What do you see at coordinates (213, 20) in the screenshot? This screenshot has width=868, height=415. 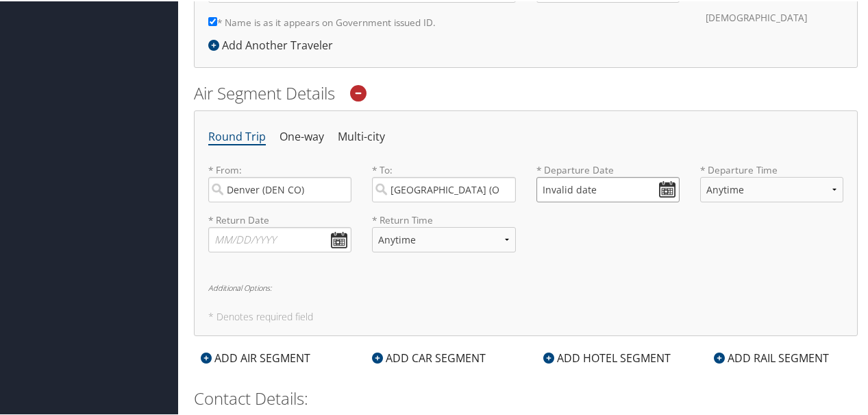 I see `input: * Name is as it appears on Government issued ID.` at bounding box center [213, 20].